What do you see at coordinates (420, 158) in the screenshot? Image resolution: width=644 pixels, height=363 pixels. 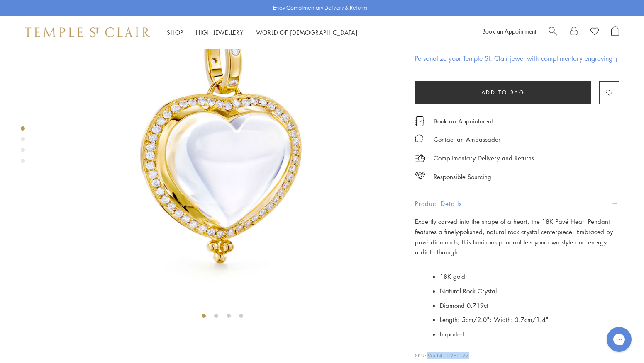 I see `img: icon_delivery.svg` at bounding box center [420, 158].